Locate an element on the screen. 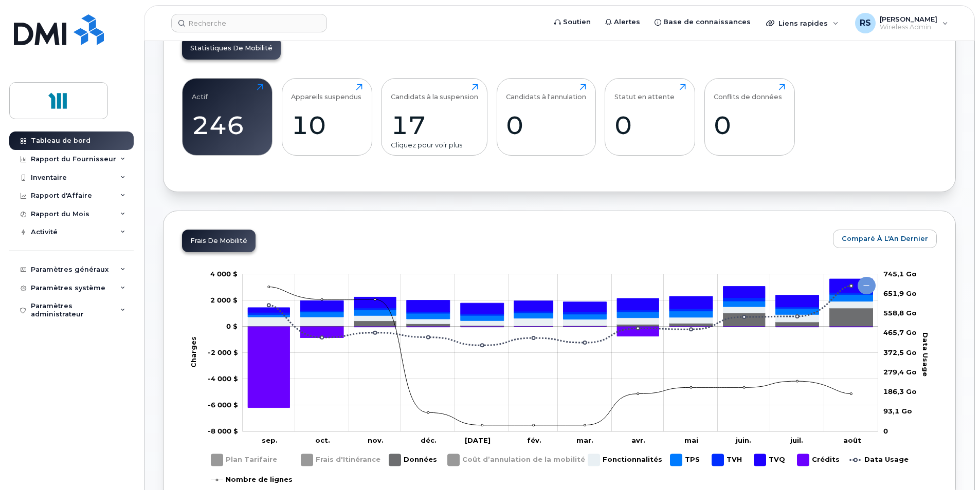 The width and height of the screenshot is (980, 490). span: RS is located at coordinates (865, 23).